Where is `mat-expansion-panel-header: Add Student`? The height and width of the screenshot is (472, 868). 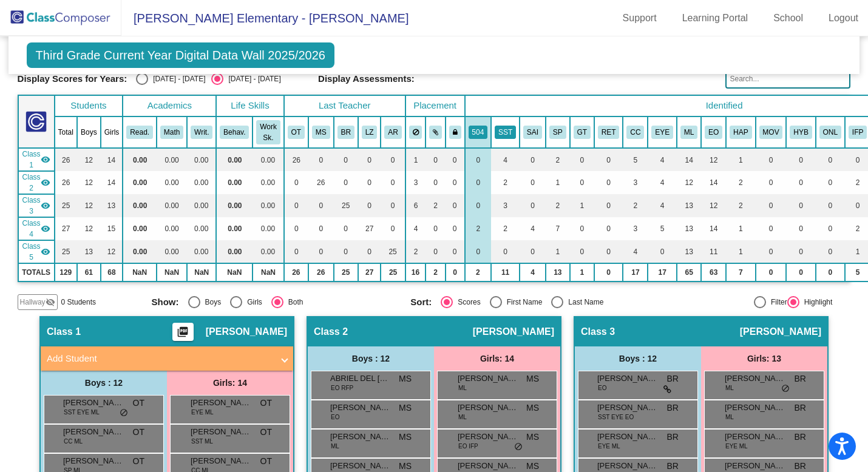
mat-expansion-panel-header: Add Student is located at coordinates (167, 358).